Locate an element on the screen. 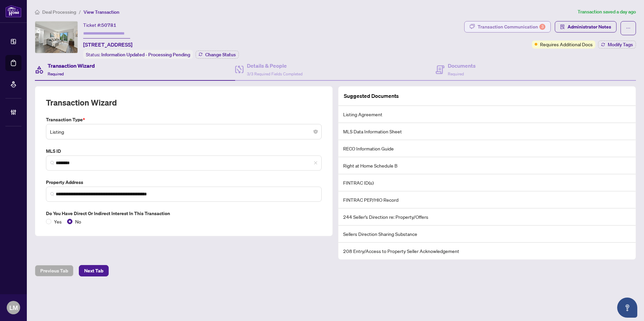  li: RECO Information Guide is located at coordinates (487, 148).